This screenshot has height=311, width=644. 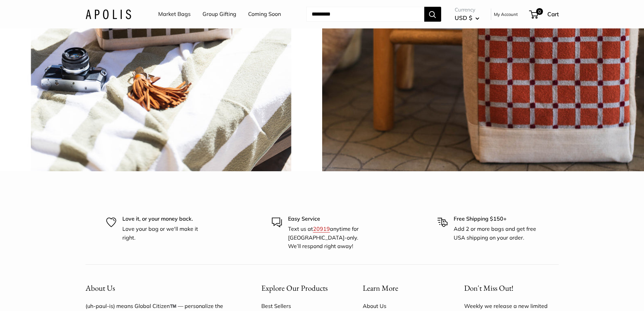 I want to click on span: About Us, so click(x=100, y=288).